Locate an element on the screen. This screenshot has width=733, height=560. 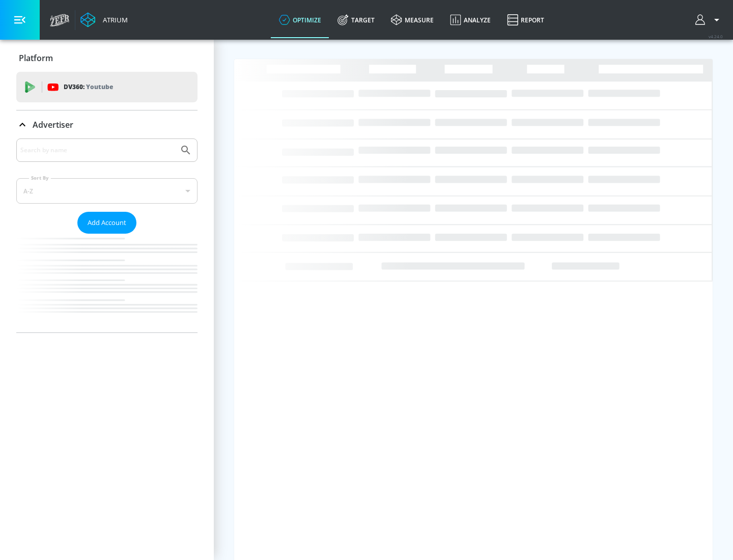
p: Platform is located at coordinates (35, 58).